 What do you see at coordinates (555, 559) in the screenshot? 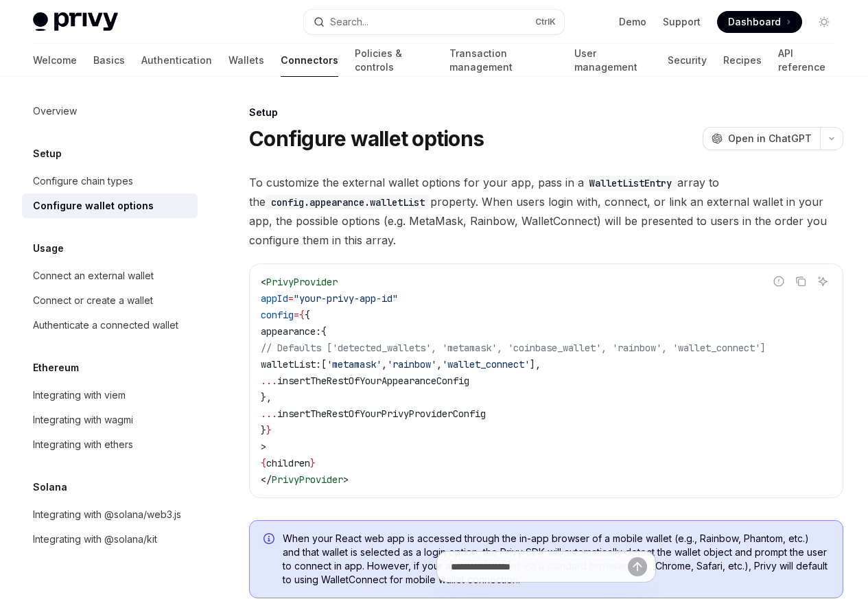
I see `span: When your React web app is accessed through the in-app browser of a mobile wallet (e.g., Rainbow,...` at bounding box center [555, 559].